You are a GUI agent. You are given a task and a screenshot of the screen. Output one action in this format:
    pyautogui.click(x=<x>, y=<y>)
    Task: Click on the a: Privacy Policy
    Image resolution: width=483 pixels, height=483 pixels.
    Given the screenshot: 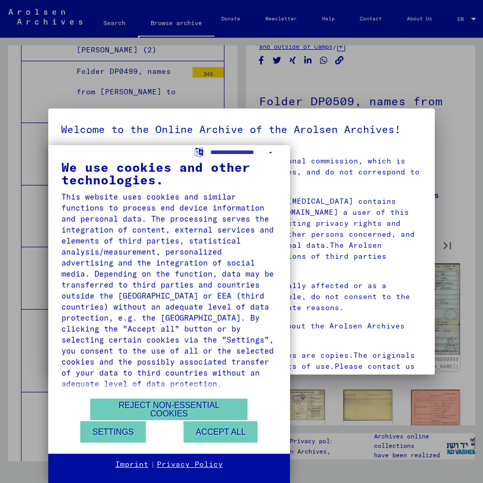 What is the action you would take?
    pyautogui.click(x=190, y=465)
    